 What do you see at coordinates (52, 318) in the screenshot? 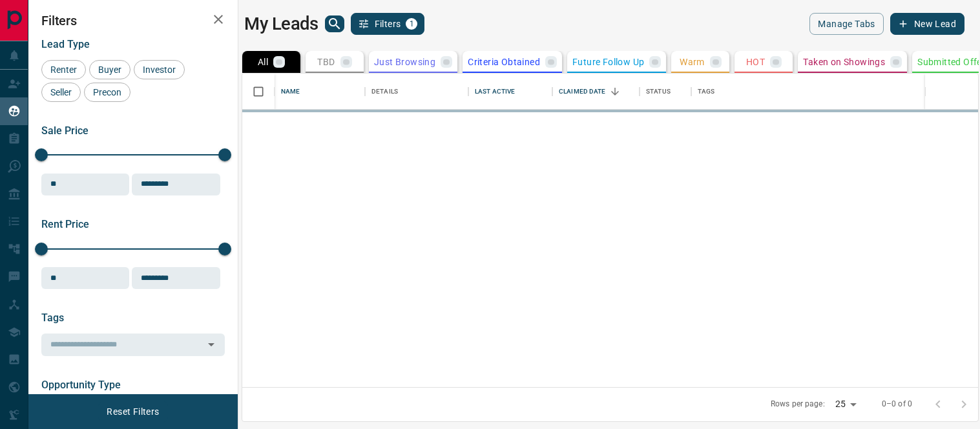
I see `span: Tags` at bounding box center [52, 318].